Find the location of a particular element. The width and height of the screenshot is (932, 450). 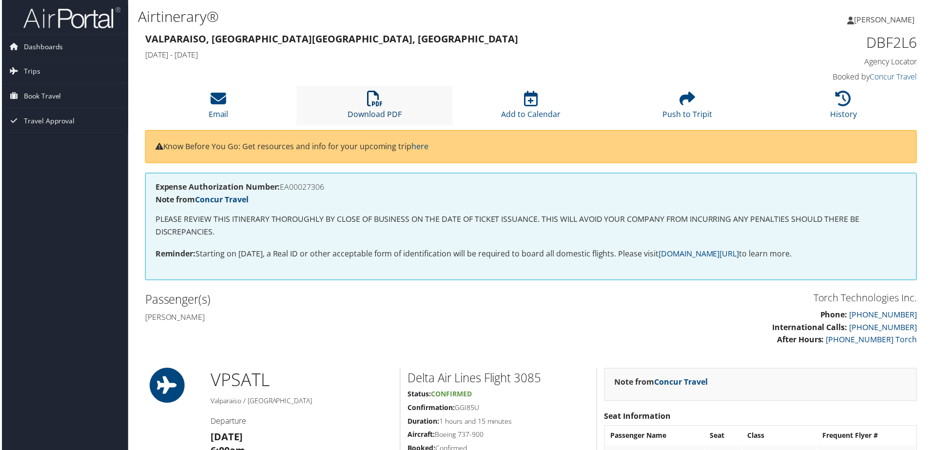

span: Confirmed is located at coordinates (451, 395).